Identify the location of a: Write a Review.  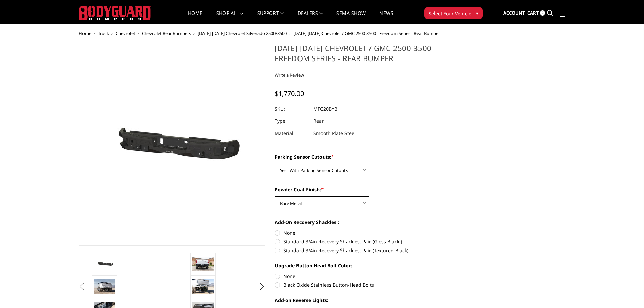
(289, 75).